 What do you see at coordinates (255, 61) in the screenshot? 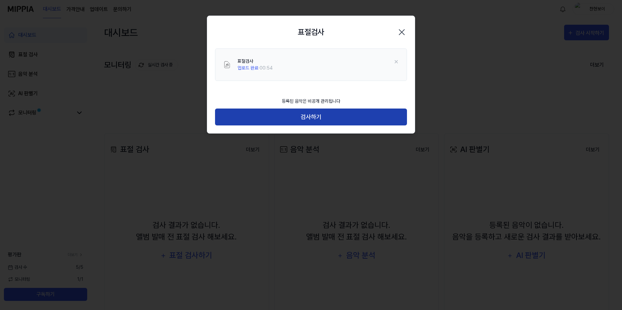
I see `div: 표절검사` at bounding box center [255, 61].